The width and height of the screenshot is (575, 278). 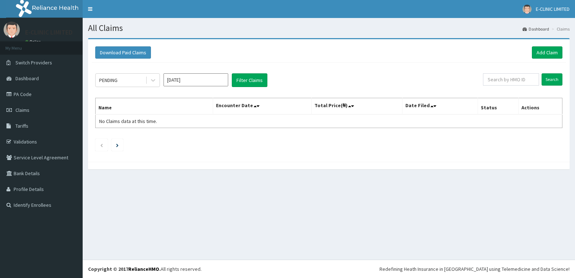 I want to click on input: Select Month and Year, so click(x=196, y=80).